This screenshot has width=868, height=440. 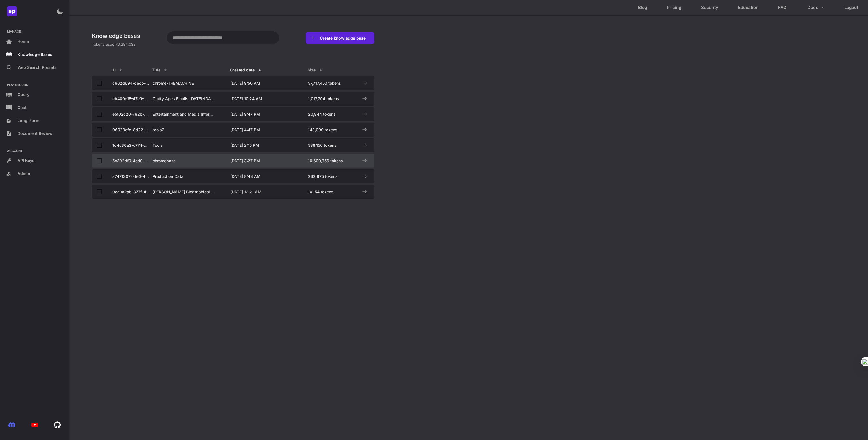 What do you see at coordinates (23, 173) in the screenshot?
I see `p: Admin` at bounding box center [23, 173].